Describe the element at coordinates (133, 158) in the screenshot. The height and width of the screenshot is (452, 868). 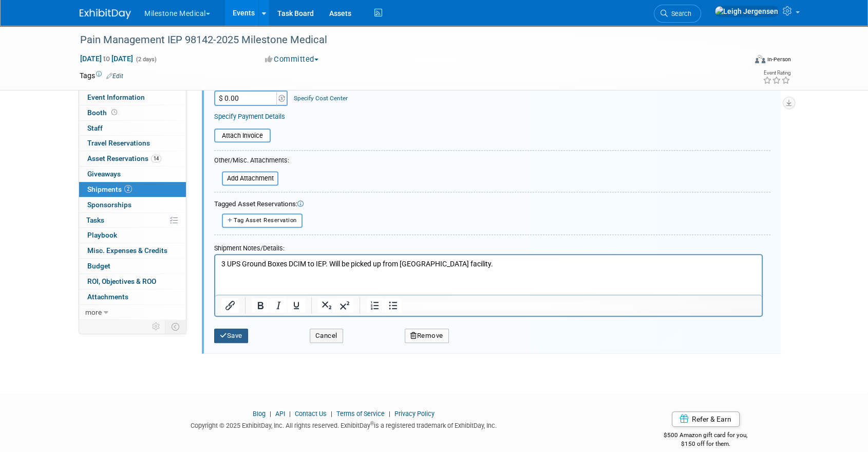
I see `a: Asset Reservations14` at that location.